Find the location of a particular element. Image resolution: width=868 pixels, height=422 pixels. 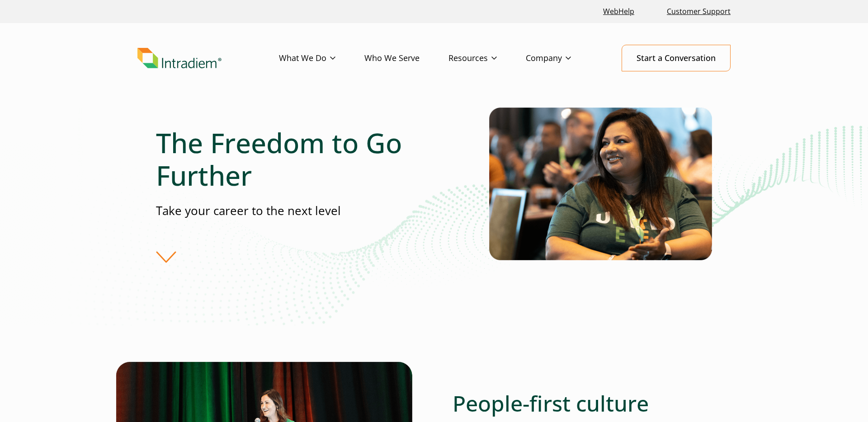

p: Take your career to the next level is located at coordinates (295, 211).